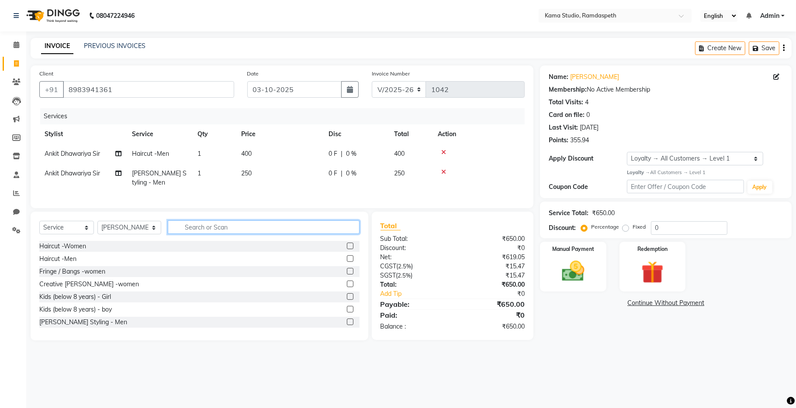  Describe the element at coordinates (388, 266) in the screenshot. I see `span: CGST` at that location.